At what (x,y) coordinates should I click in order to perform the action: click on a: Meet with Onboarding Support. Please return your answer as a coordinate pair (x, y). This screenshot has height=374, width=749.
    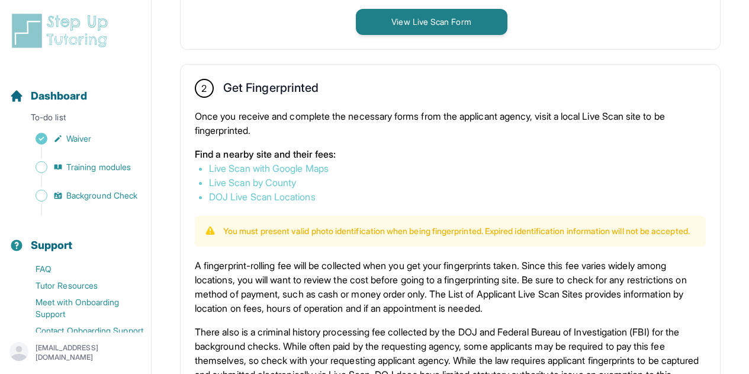
    Looking at the image, I should click on (80, 308).